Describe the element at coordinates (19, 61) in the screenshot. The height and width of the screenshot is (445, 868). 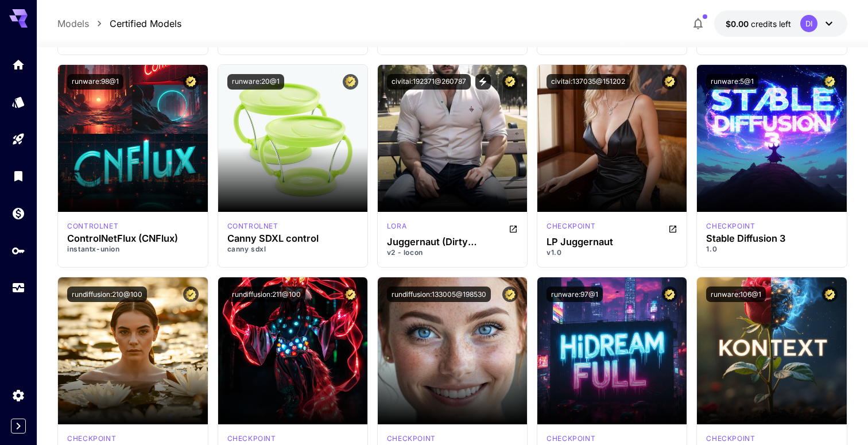
I see `div: Home` at that location.